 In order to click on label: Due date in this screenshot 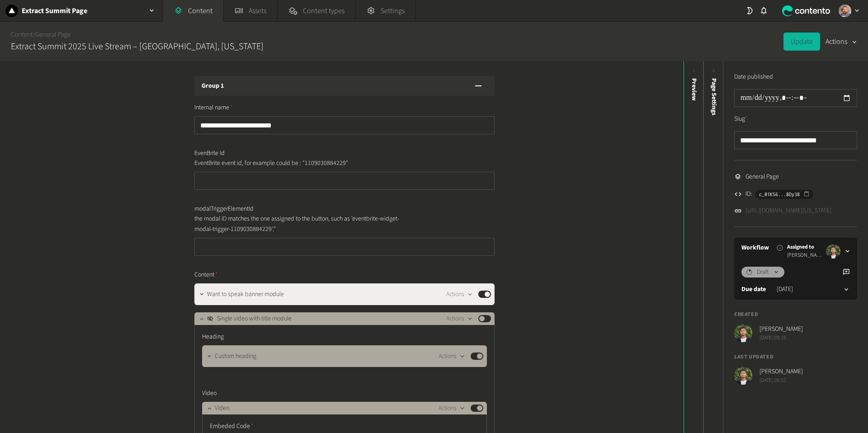, I will do `click(753, 290)`.